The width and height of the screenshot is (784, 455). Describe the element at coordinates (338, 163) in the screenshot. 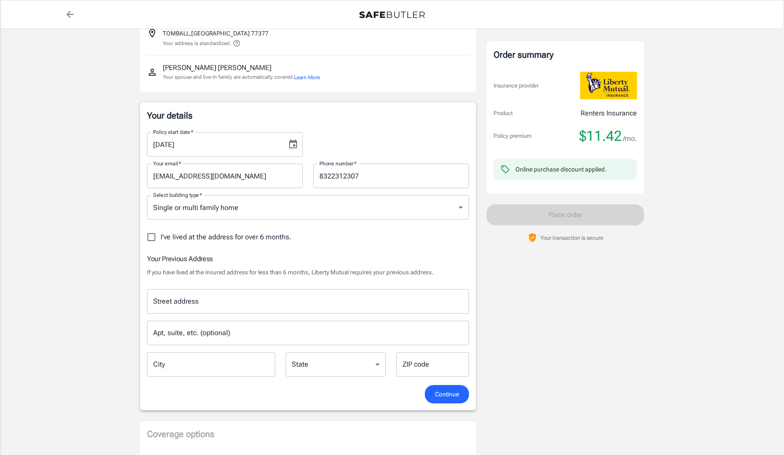

I see `label: Phone number` at that location.